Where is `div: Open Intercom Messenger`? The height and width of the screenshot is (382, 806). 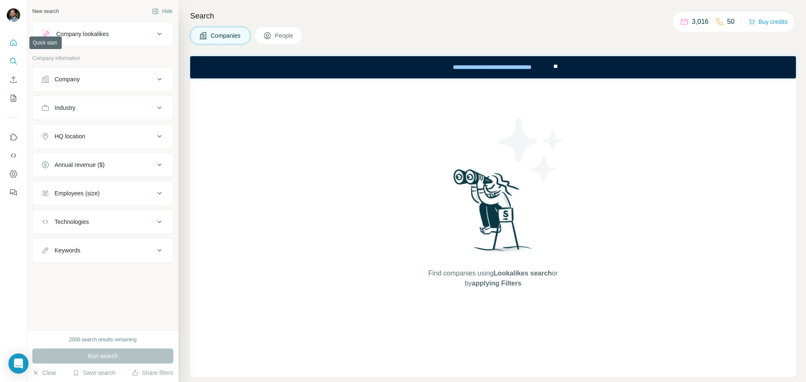
div: Open Intercom Messenger is located at coordinates (18, 364).